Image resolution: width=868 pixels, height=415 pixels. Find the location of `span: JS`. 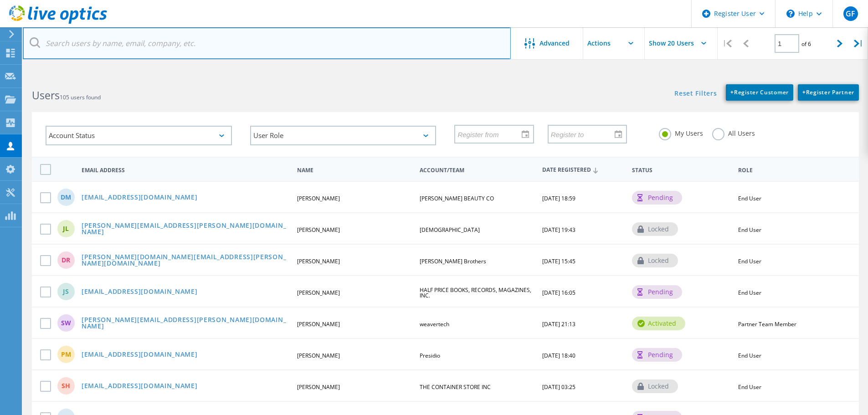

span: JS is located at coordinates (65, 292).